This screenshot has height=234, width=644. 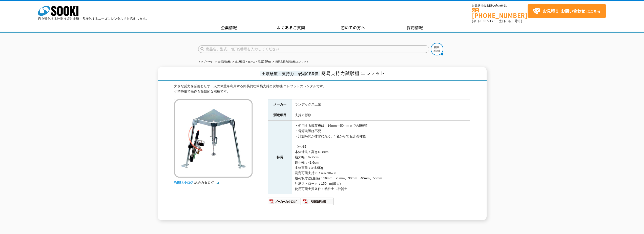 I want to click on img: btn_search.png, so click(x=437, y=49).